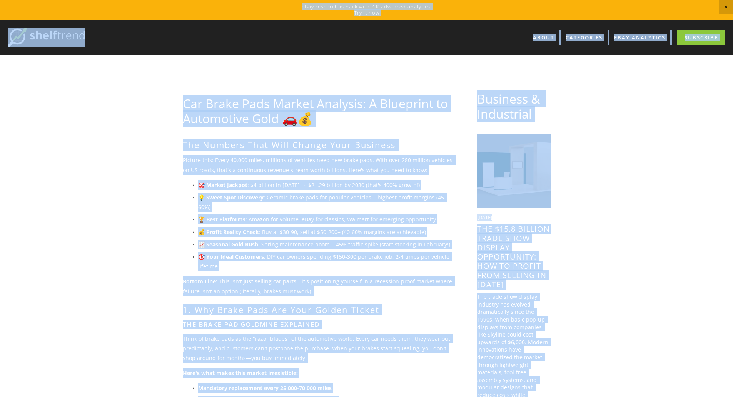 The width and height of the screenshot is (733, 397). What do you see at coordinates (639, 37) in the screenshot?
I see `a: eBay Analytics` at bounding box center [639, 37].